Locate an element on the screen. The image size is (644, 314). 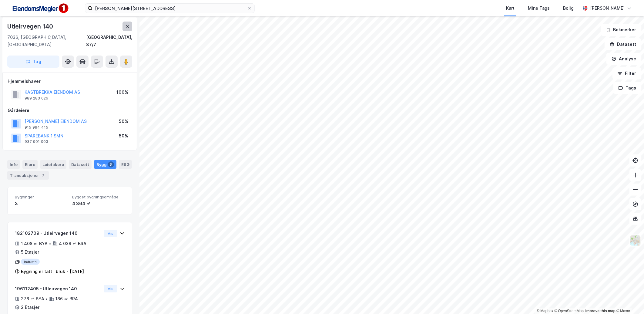
div: Gårdeiere is located at coordinates (70, 111).